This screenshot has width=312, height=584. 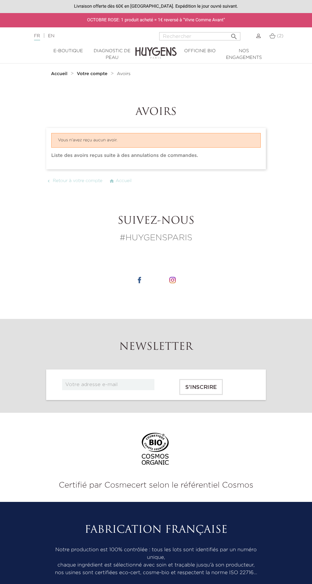 I want to click on strong: Accueil, so click(x=59, y=74).